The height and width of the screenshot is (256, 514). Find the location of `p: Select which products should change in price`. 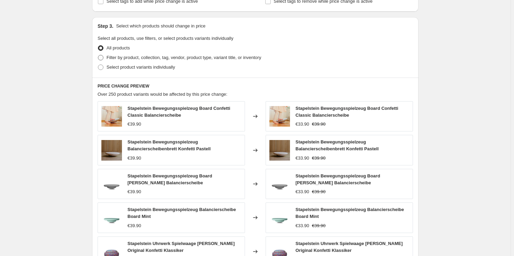

p: Select which products should change in price is located at coordinates (161, 26).